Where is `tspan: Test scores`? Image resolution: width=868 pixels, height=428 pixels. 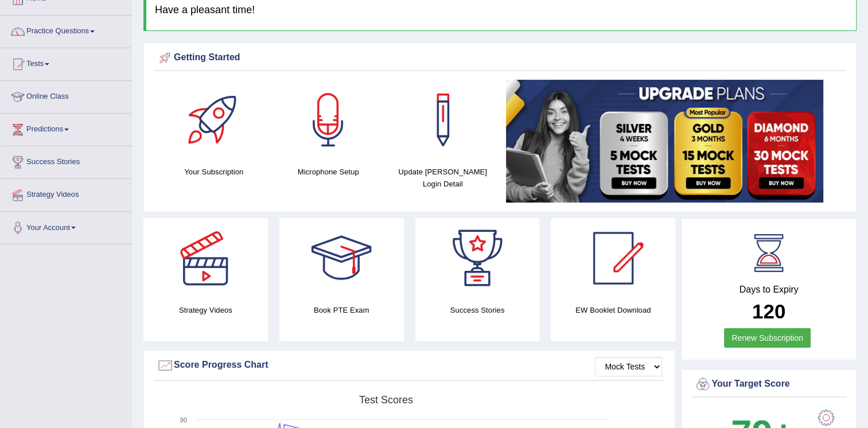
tspan: Test scores is located at coordinates (386, 399).